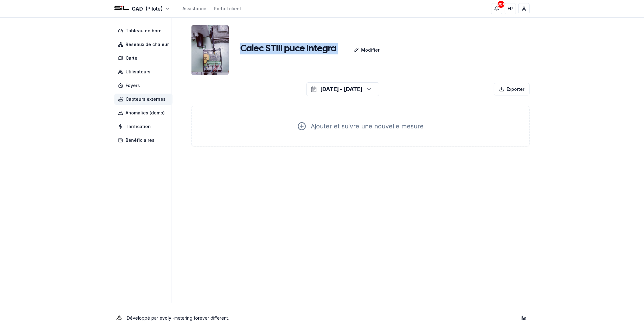  What do you see at coordinates (501, 4) in the screenshot?
I see `div: 30+` at bounding box center [501, 4].